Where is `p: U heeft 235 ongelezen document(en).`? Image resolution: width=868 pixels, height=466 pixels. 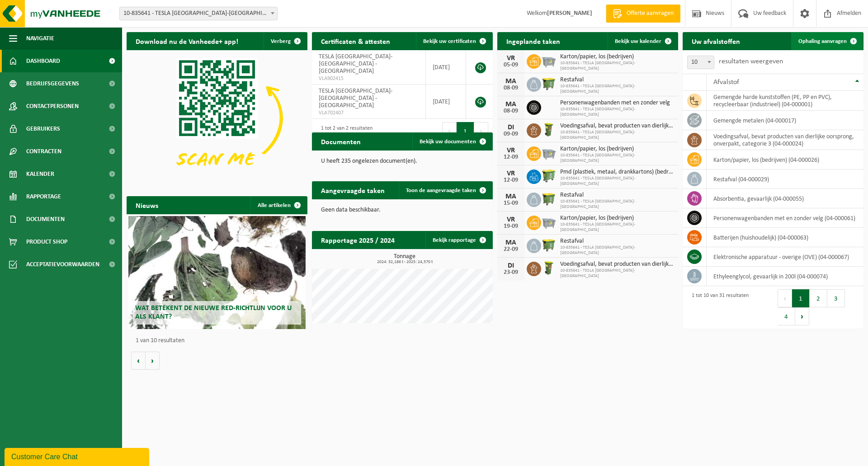
p: U heeft 235 ongelezen document(en). is located at coordinates (402, 161).